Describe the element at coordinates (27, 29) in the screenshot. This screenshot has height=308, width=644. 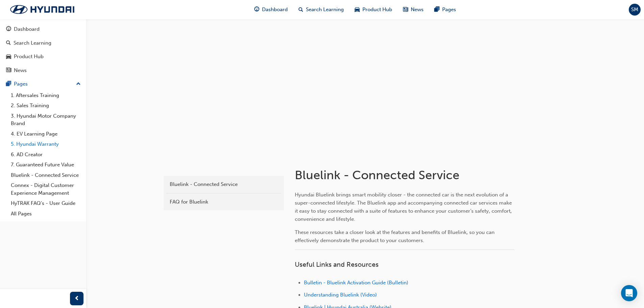
I see `div: Dashboard` at that location.